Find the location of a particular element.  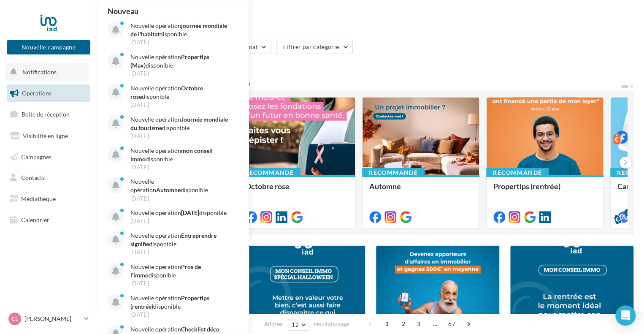

span: Médiathèque is located at coordinates (39, 198).